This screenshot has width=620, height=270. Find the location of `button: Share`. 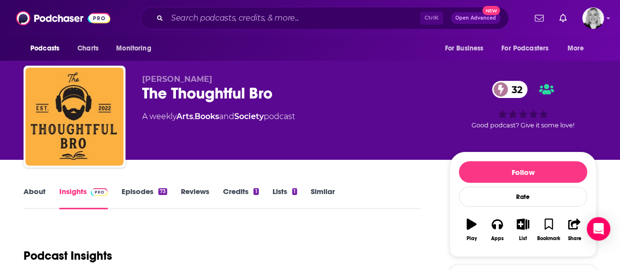

button: Share is located at coordinates (574, 230).